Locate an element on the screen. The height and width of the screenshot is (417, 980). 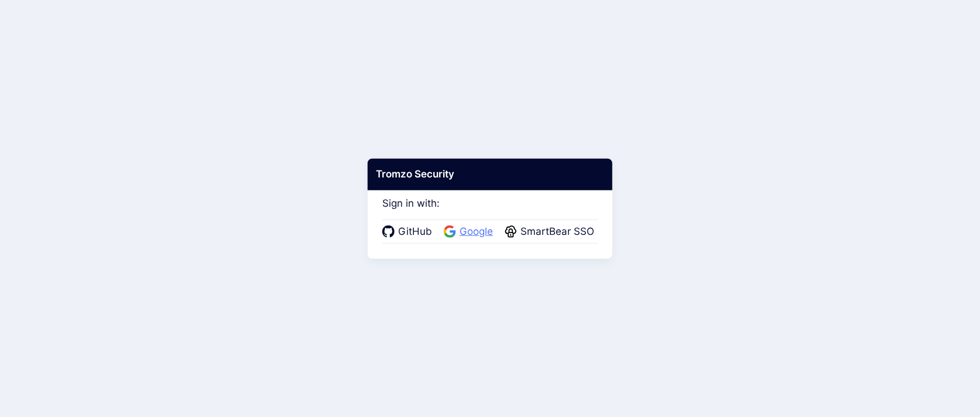
a: GitHub is located at coordinates (409, 232).